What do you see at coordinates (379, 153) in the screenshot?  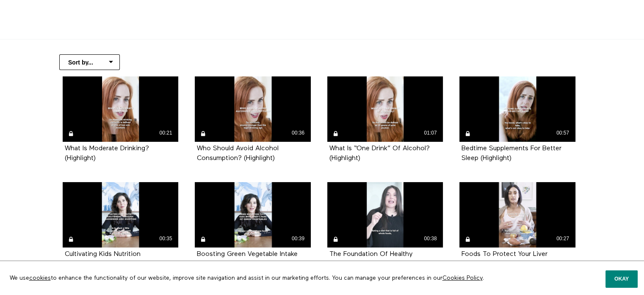 I see `a: What Is “One Drink” Of Alcohol? (Highlight)` at bounding box center [379, 153].